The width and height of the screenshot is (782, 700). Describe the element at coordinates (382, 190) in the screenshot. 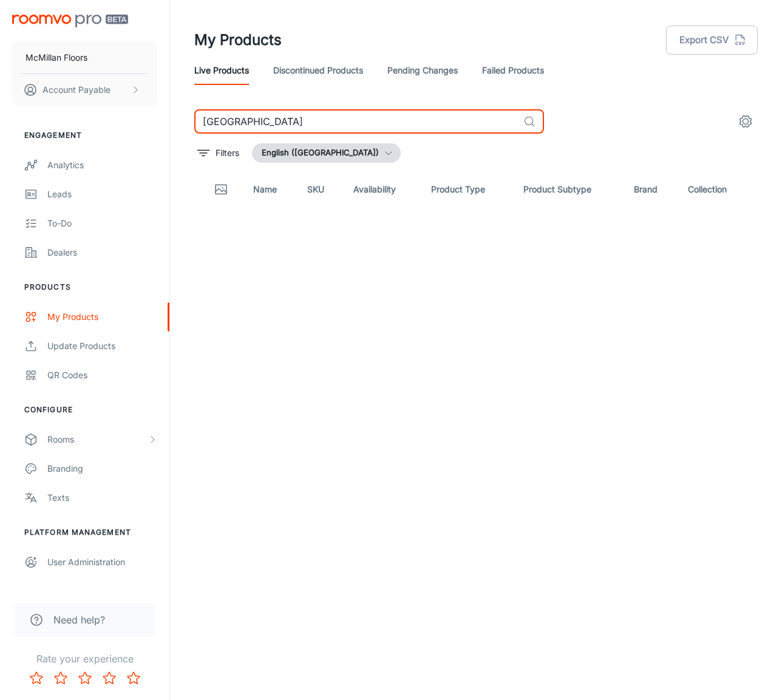

I see `th: Availability` at that location.